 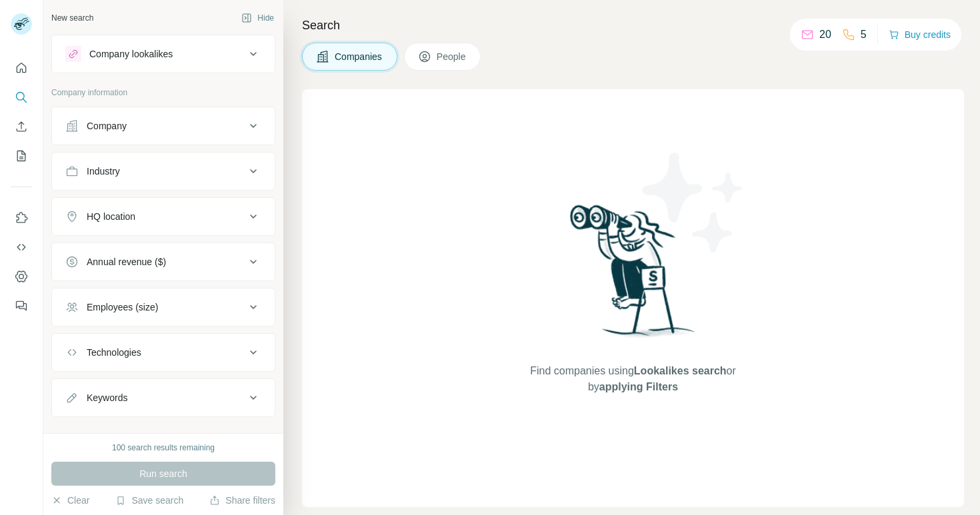 I want to click on button: Company, so click(x=163, y=126).